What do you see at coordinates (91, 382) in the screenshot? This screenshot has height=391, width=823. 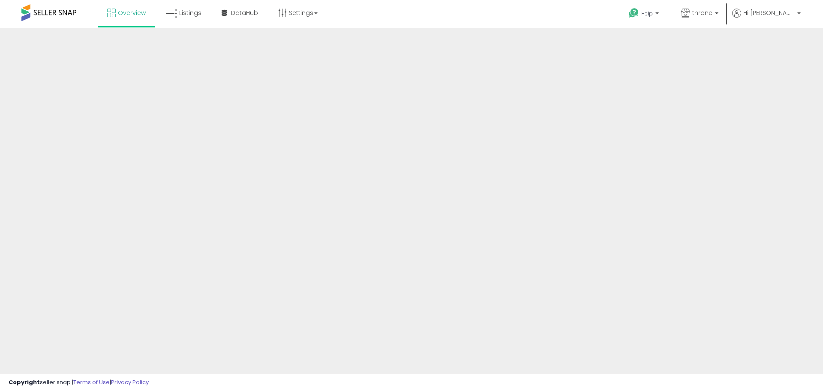 I see `a: Terms of Use` at bounding box center [91, 382].